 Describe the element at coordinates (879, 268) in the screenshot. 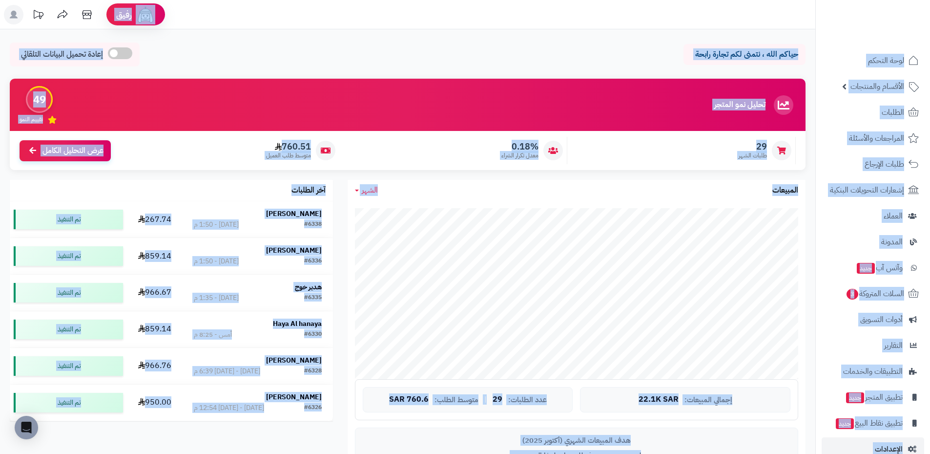

I see `span: وآتس آب` at that location.